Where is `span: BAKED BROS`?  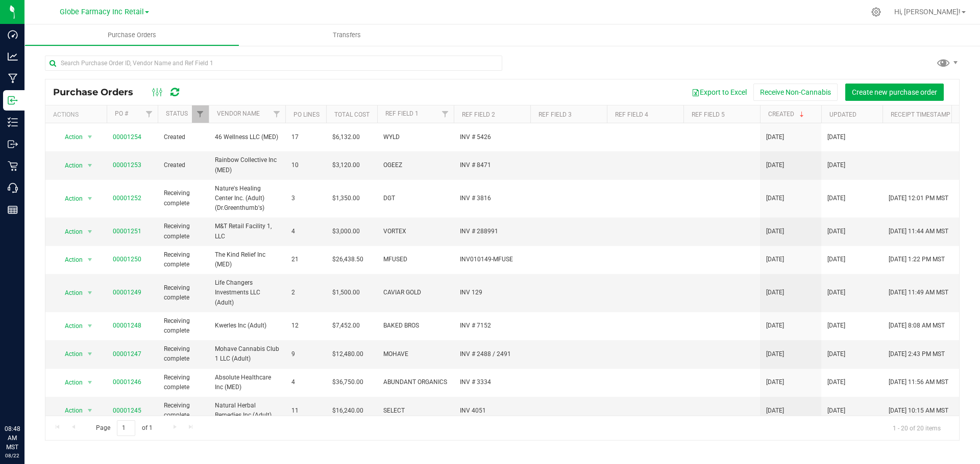
span: BAKED BROS is located at coordinates (415, 326).